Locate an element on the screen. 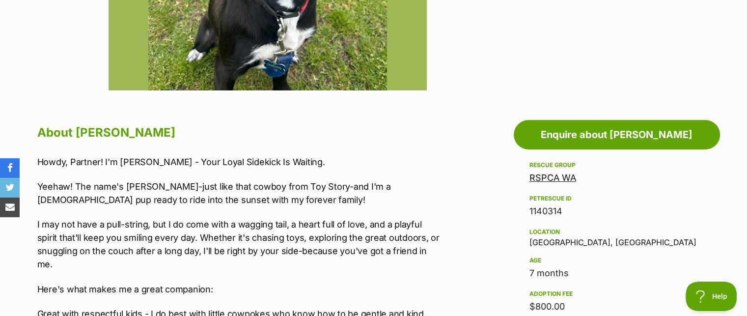 This screenshot has height=316, width=747. p: I may not have a pull-string, but I do come with a wagging tail, a heart full of love, and a play... is located at coordinates (240, 244).